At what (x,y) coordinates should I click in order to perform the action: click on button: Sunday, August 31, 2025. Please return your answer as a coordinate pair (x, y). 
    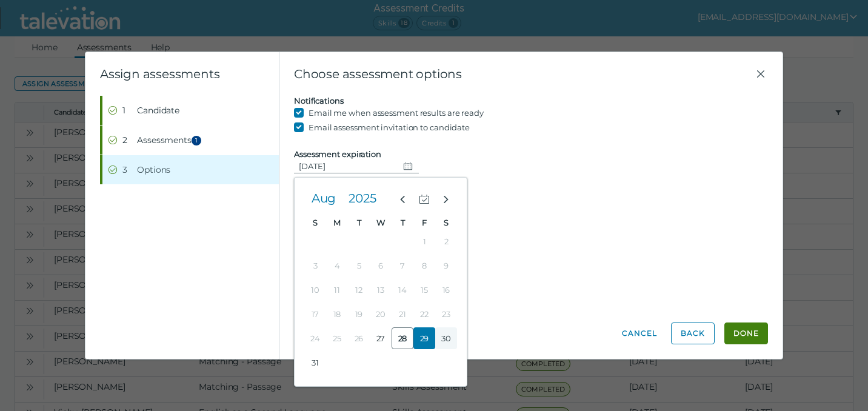
    Looking at the image, I should click on (315, 363).